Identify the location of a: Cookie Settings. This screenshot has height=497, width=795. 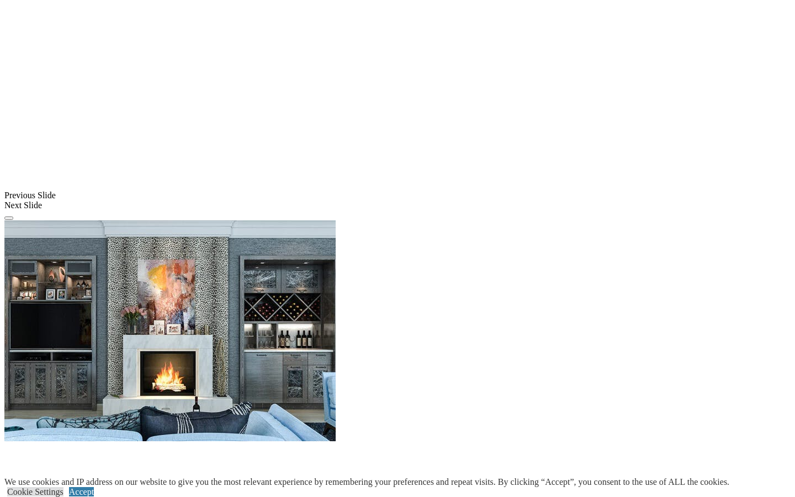
(35, 491).